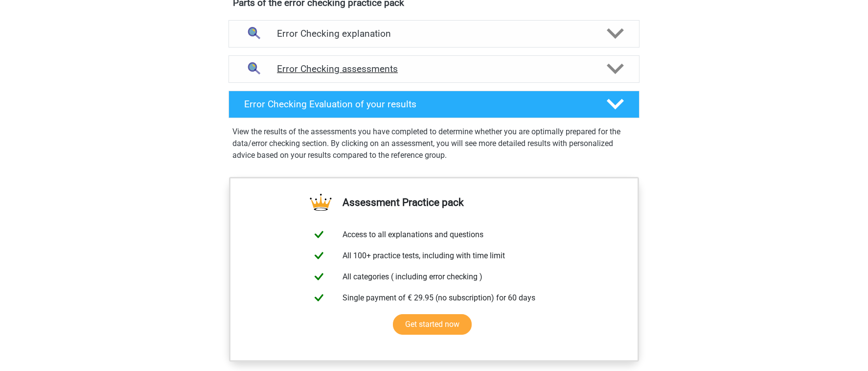 This screenshot has width=868, height=371. What do you see at coordinates (434, 34) in the screenshot?
I see `a: explanations Error Checking explanation` at bounding box center [434, 34].